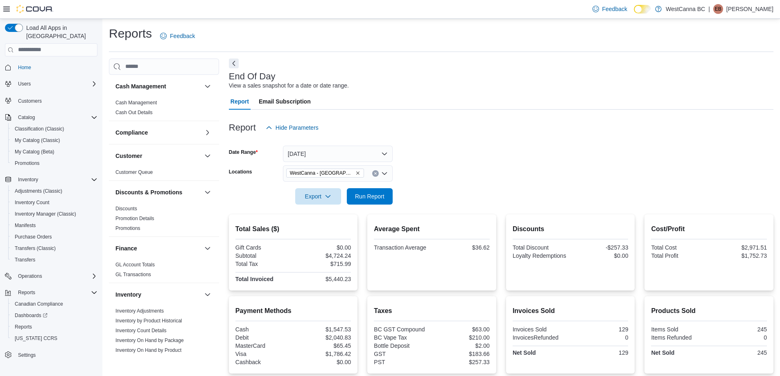  Describe the element at coordinates (402, 354) in the screenshot. I see `div: GST` at that location.